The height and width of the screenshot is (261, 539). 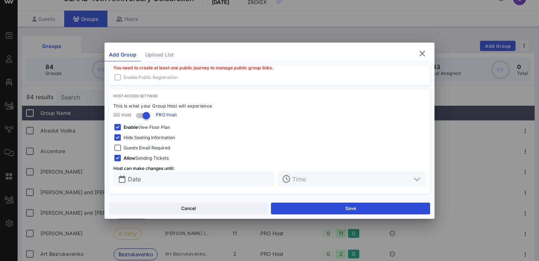 I want to click on button: prepend icon, so click(x=122, y=179).